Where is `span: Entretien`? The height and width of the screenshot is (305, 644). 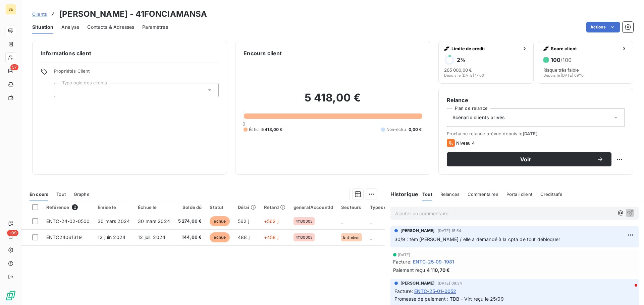 span: Entretien is located at coordinates (351, 237).